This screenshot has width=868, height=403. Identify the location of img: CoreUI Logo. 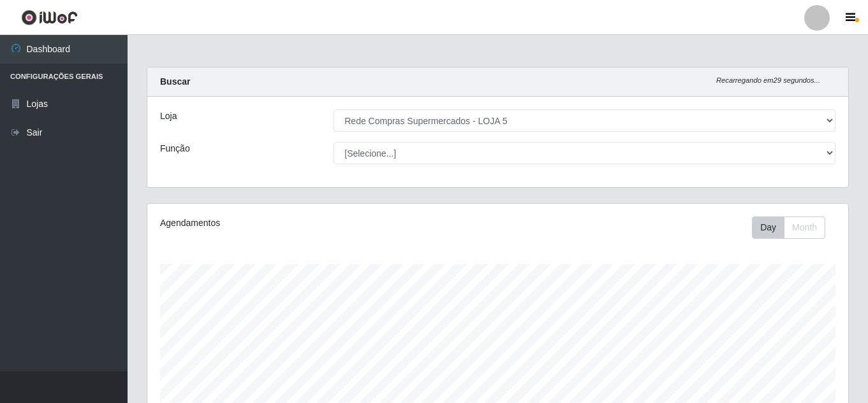
(49, 17).